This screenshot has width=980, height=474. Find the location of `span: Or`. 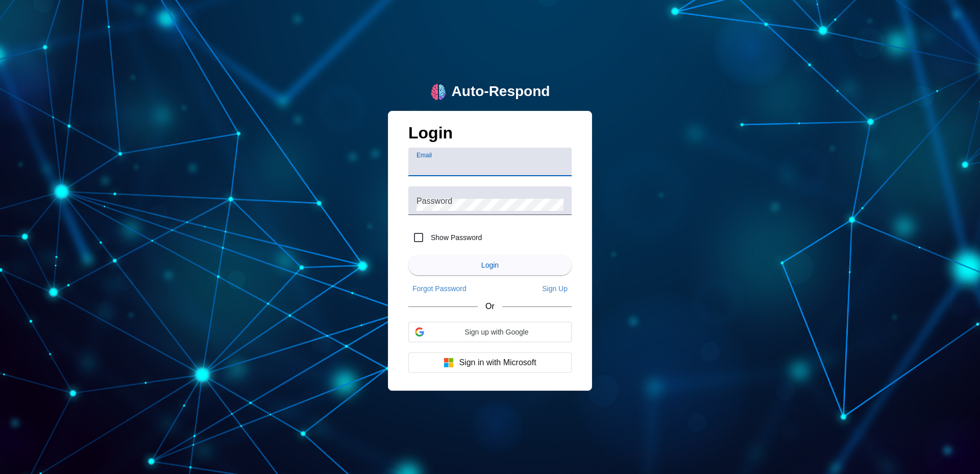

span: Or is located at coordinates (490, 306).